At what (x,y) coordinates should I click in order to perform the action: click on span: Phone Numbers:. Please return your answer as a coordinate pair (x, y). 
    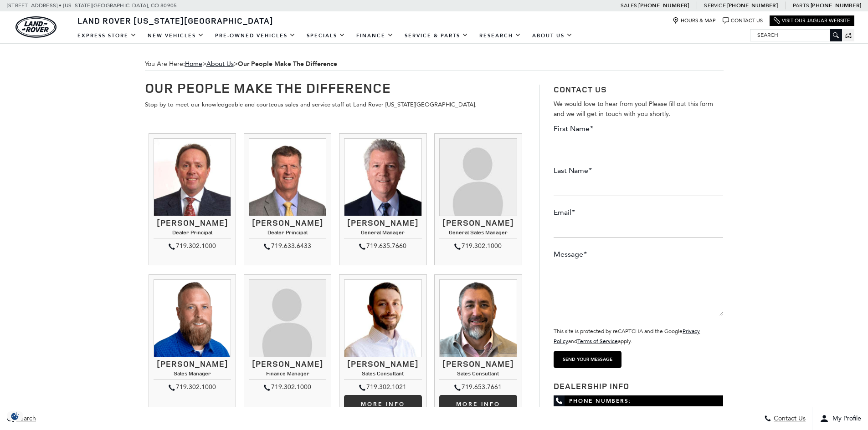
    Looking at the image, I should click on (638, 401).